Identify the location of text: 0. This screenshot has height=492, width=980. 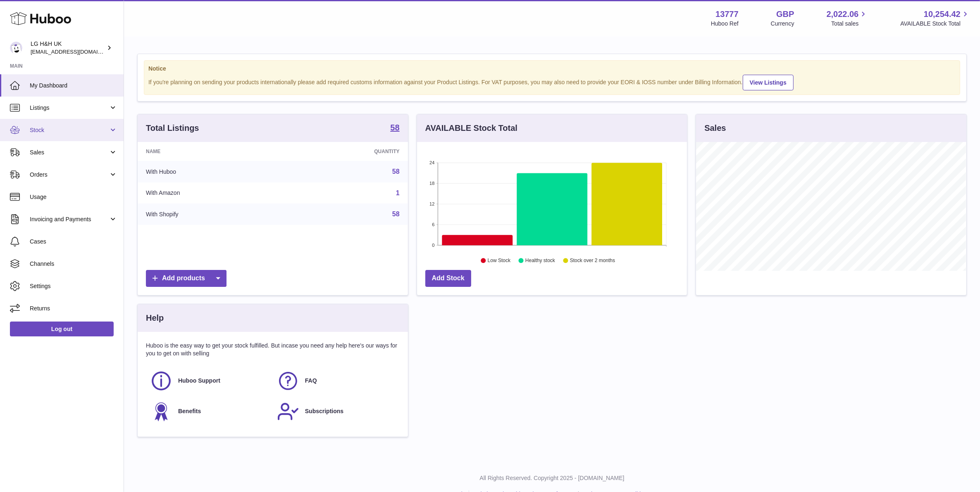
(433, 245).